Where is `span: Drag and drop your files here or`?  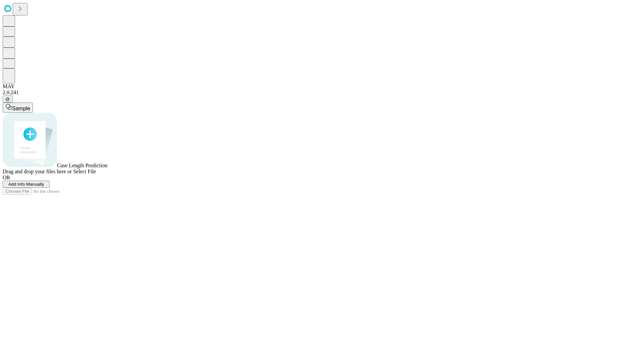 span: Drag and drop your files here or is located at coordinates (37, 171).